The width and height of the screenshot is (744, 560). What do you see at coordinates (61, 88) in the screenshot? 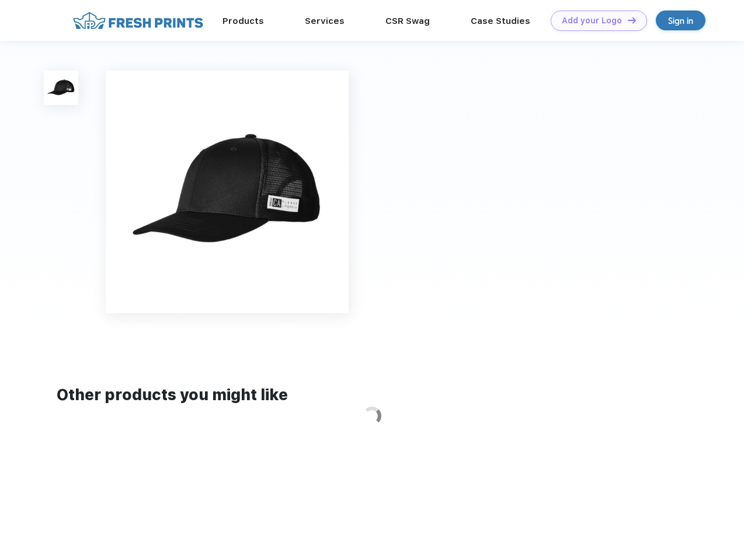
I see `img: func=resize&h=100` at bounding box center [61, 88].